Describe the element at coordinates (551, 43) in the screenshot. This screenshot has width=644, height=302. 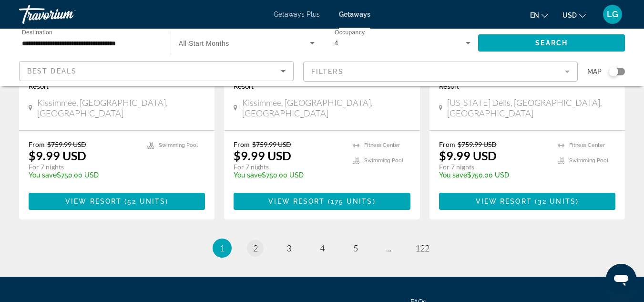
I see `span: Search` at that location.